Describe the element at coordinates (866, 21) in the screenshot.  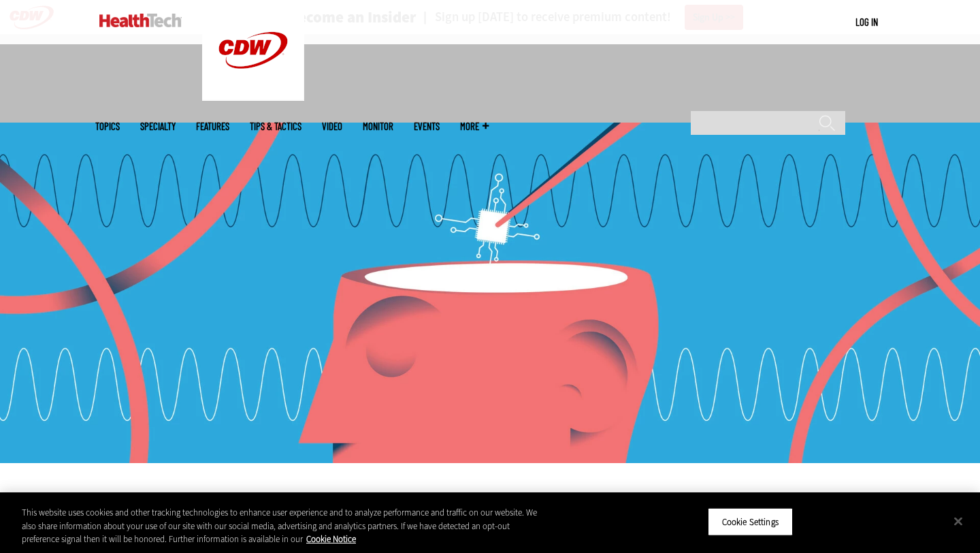
I see `a: Log in` at that location.